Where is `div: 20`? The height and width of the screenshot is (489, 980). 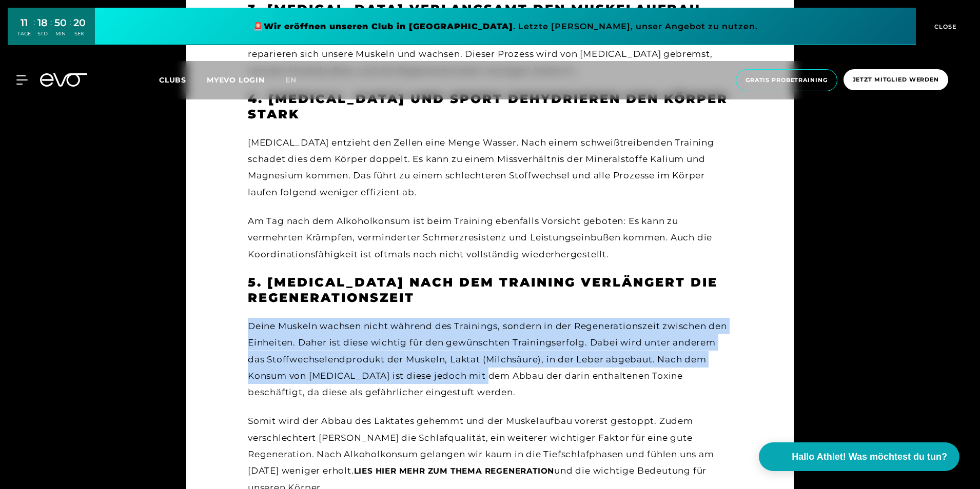 div: 20 is located at coordinates (80, 22).